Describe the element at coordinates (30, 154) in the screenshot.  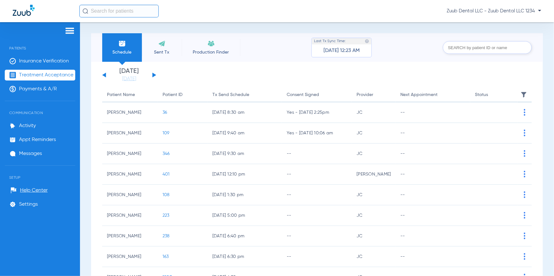
I see `span: Messages` at that location.